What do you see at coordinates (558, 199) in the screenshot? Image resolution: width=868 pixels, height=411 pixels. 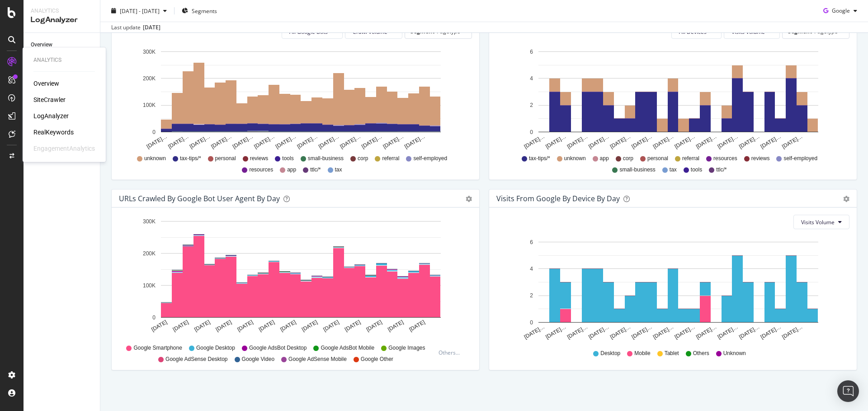 I see `div: Visits From Google By Device By Day` at bounding box center [558, 199].